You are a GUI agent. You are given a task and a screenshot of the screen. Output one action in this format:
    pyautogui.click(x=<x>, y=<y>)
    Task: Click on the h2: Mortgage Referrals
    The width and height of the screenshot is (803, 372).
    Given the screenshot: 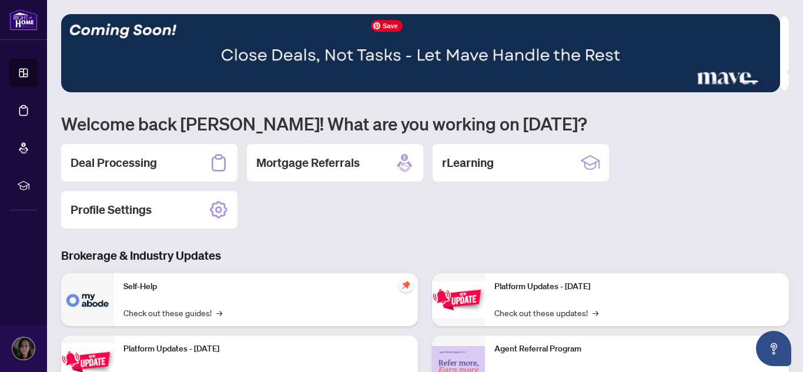 What is the action you would take?
    pyautogui.click(x=308, y=163)
    